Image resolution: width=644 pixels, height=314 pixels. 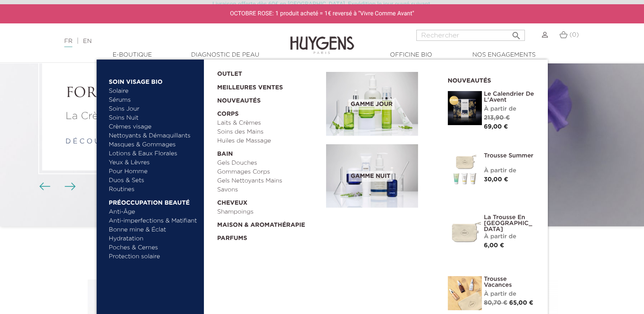 What do you see at coordinates (154, 109) in the screenshot?
I see `a: Soins Jour` at bounding box center [154, 109].